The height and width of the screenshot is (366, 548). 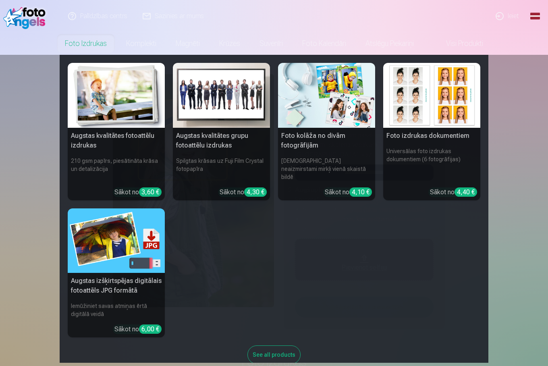 I want to click on div: 4,30 €, so click(x=256, y=192).